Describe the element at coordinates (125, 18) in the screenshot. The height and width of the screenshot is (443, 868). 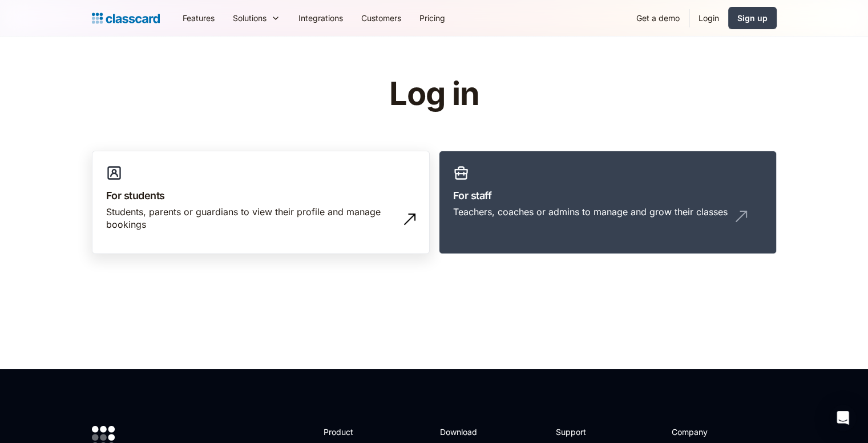
I see `a: Logo` at that location.